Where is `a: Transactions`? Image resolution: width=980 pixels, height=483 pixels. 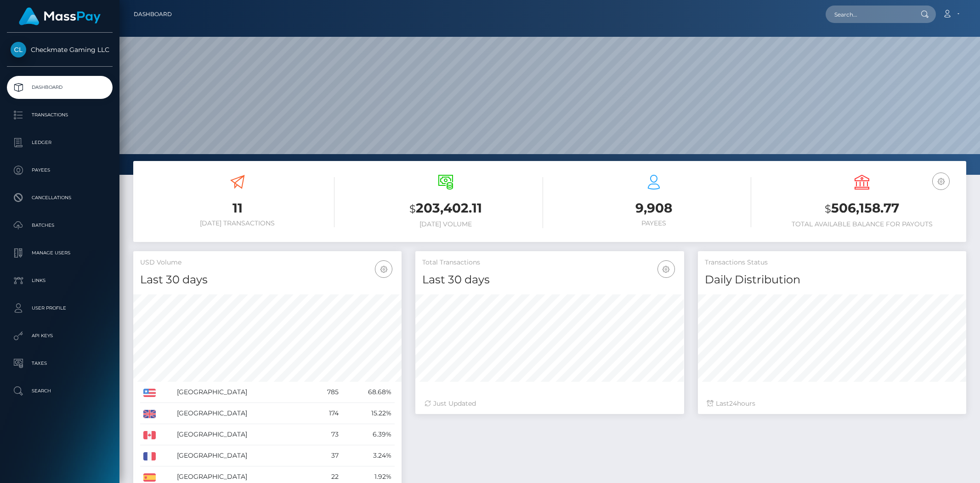 a: Transactions is located at coordinates (60, 115).